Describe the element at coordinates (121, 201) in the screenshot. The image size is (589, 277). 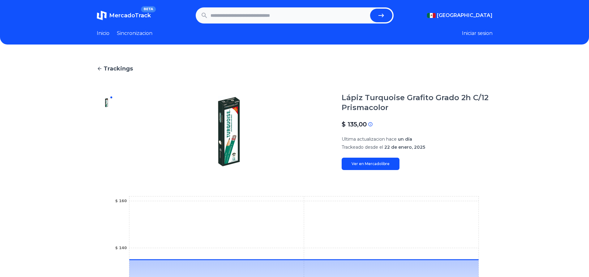
I see `tspan: $ 160` at that location.